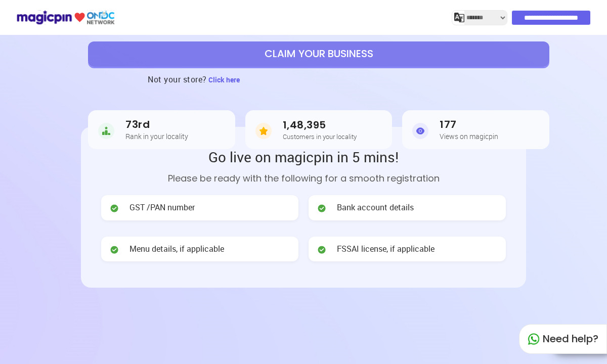 This screenshot has width=607, height=364. I want to click on img: j2MGCQAAAABJRU5ErkJggg==, so click(459, 18).